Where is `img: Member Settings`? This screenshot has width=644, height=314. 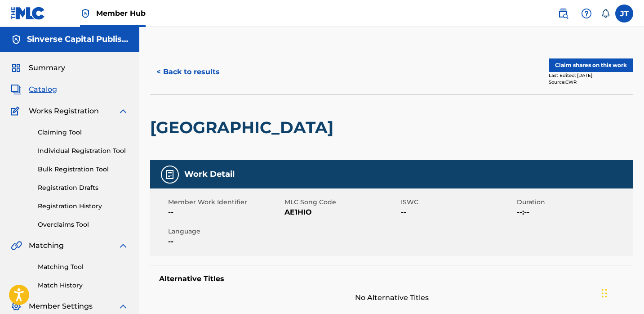 img: Member Settings is located at coordinates (16, 307).